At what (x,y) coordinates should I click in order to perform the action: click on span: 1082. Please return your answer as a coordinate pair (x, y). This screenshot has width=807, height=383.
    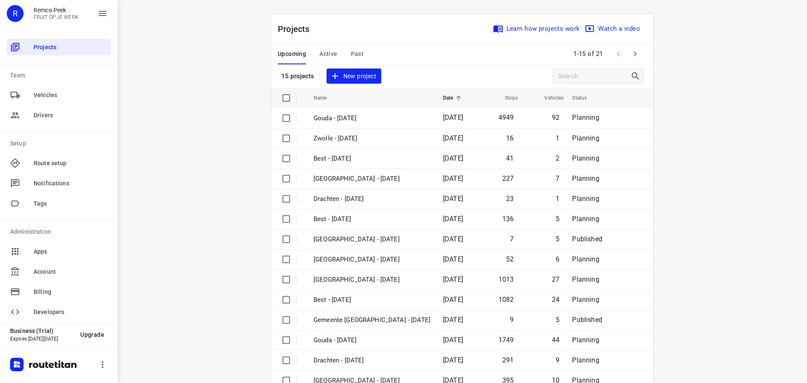
    Looking at the image, I should click on (506, 299).